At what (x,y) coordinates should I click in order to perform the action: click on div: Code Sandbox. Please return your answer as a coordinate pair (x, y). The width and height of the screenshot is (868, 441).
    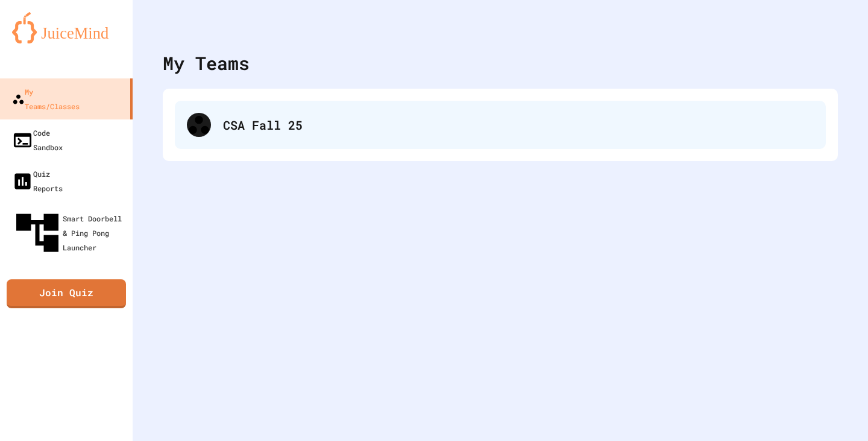
    Looking at the image, I should click on (37, 140).